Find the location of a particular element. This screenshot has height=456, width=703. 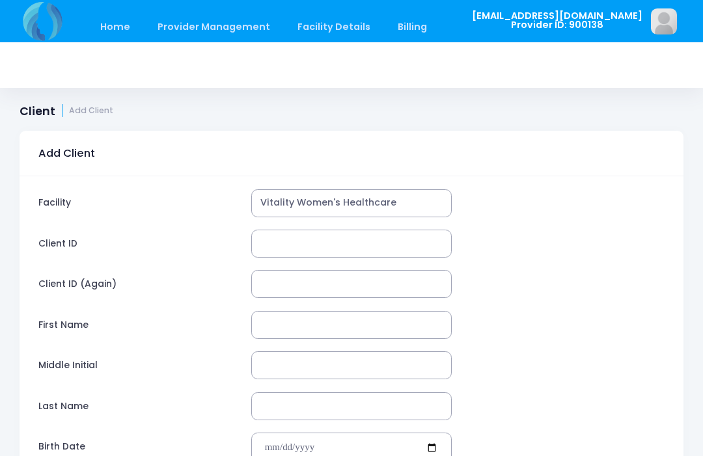

small: Add Client is located at coordinates (91, 111).